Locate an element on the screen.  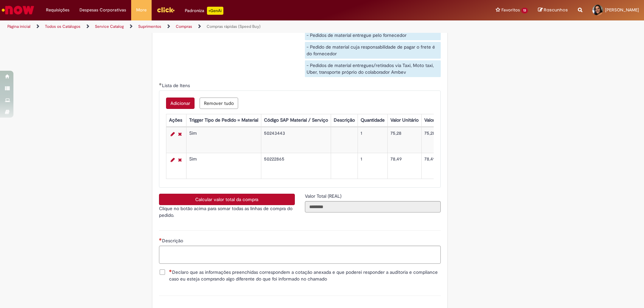
a: Compras is located at coordinates (184, 27).